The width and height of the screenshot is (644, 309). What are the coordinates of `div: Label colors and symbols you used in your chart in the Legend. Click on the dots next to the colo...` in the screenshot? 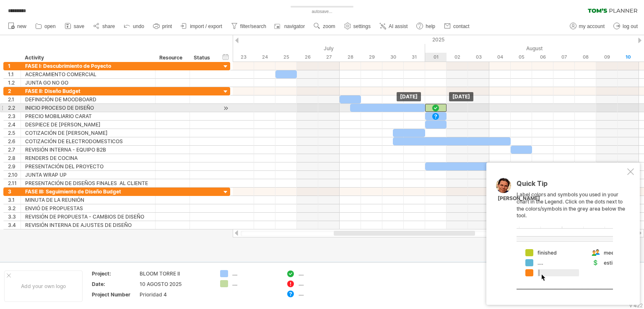 It's located at (571, 234).